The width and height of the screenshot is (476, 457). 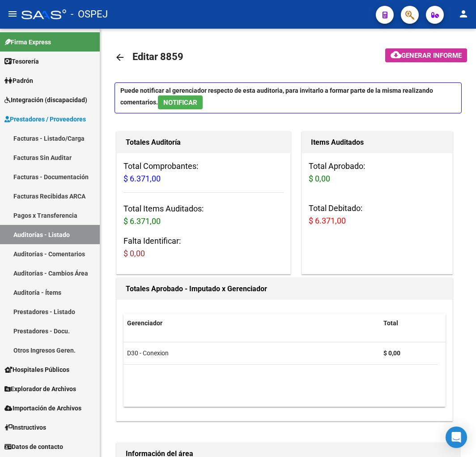 What do you see at coordinates (180, 102) in the screenshot?
I see `button: NOTIFICAR` at bounding box center [180, 102].